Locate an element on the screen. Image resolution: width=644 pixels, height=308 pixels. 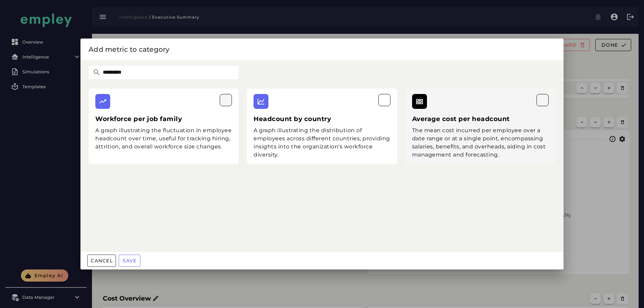
h3: Headcount by country is located at coordinates (322, 119).